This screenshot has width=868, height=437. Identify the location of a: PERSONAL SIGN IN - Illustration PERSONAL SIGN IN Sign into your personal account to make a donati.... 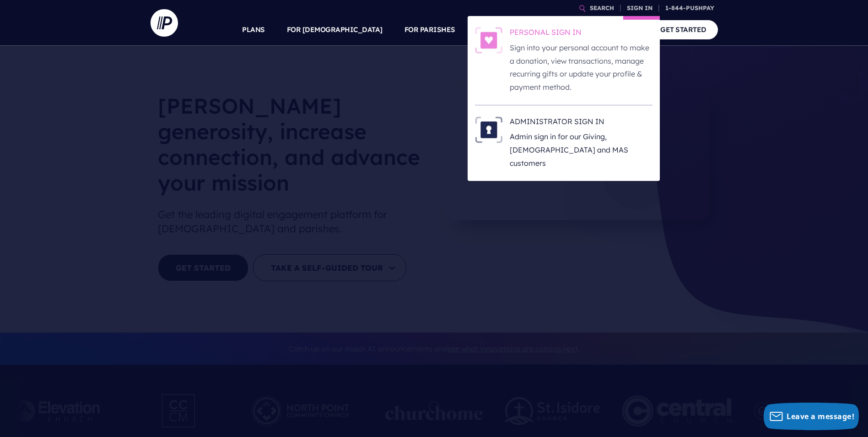
(564, 60).